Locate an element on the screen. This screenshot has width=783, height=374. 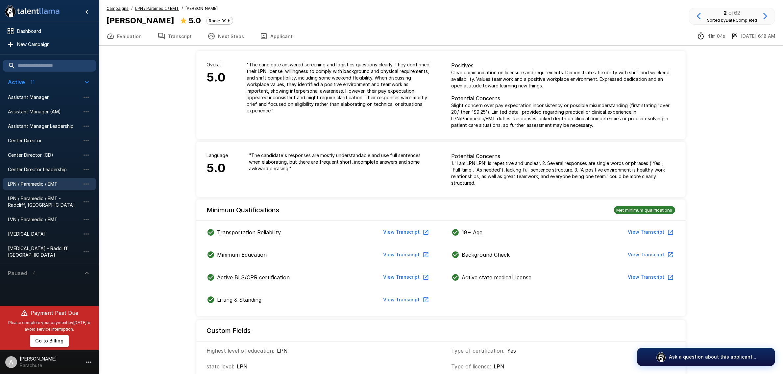
p: " The candidate answered screening and logistics questions clearly. They confirmed their LPN lice... is located at coordinates (339, 88).